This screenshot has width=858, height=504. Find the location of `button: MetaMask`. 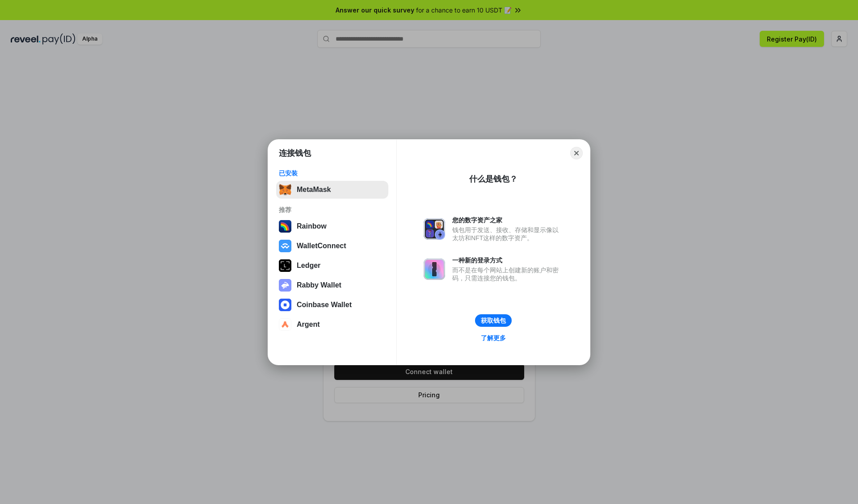

button: MetaMask is located at coordinates (332, 190).